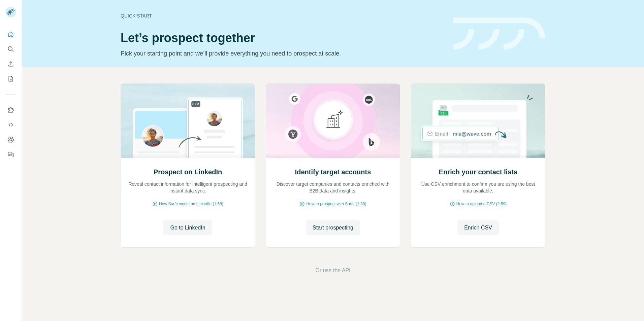  What do you see at coordinates (188, 121) in the screenshot?
I see `img: Prospect on LinkedIn` at bounding box center [188, 121].